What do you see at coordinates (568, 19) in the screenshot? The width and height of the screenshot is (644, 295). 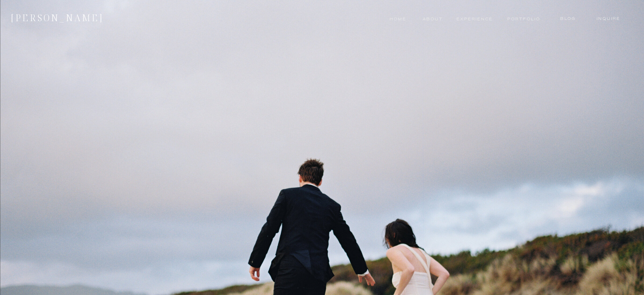 I see `nav: blog` at bounding box center [568, 19].